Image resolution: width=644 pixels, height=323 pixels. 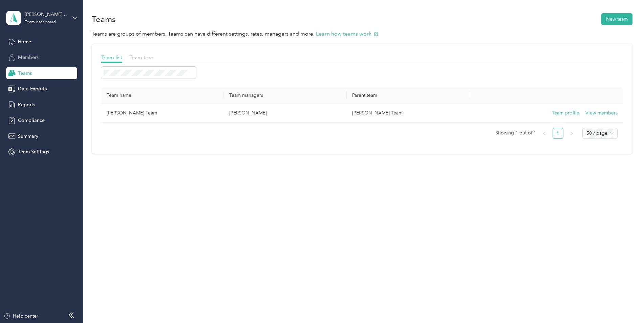 I want to click on span: Team Settings, so click(x=33, y=152).